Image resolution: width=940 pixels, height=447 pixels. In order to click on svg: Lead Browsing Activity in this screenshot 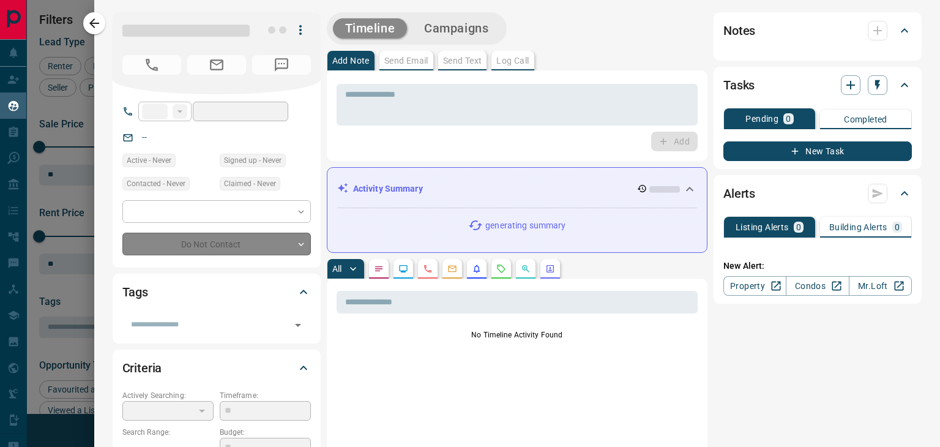, I will do `click(403, 269)`.